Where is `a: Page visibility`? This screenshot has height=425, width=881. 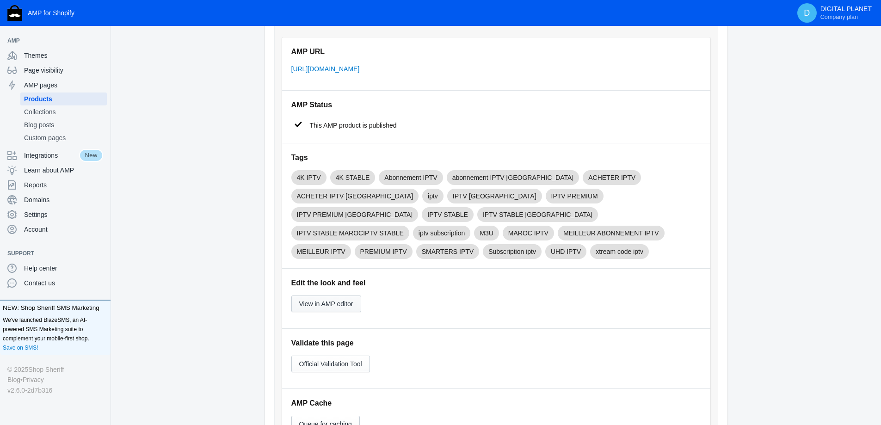 a: Page visibility is located at coordinates (55, 70).